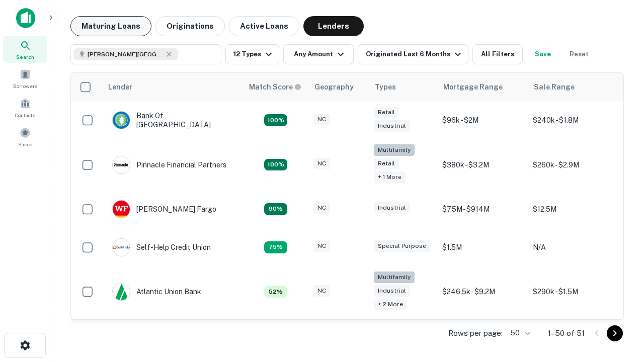 The width and height of the screenshot is (644, 362). I want to click on div: + 1 more, so click(389, 177).